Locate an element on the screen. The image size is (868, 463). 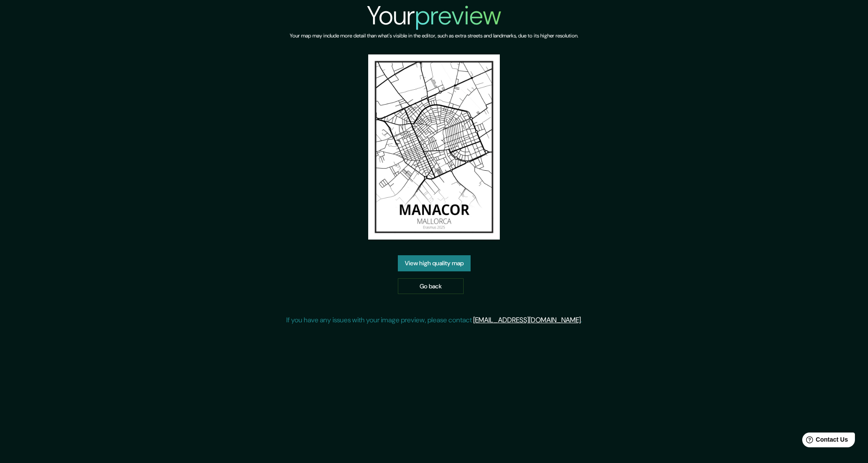
span: Contact Us is located at coordinates (41, 10).